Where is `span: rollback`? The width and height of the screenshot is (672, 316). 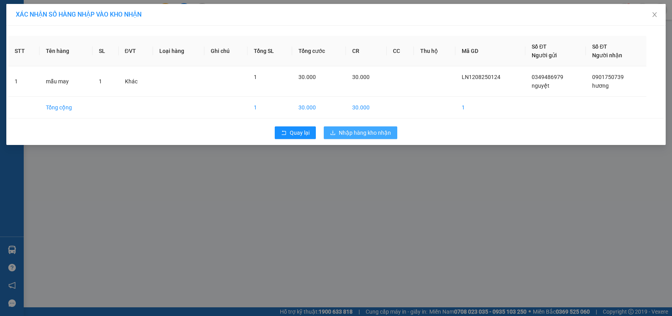 span: rollback is located at coordinates (284, 133).